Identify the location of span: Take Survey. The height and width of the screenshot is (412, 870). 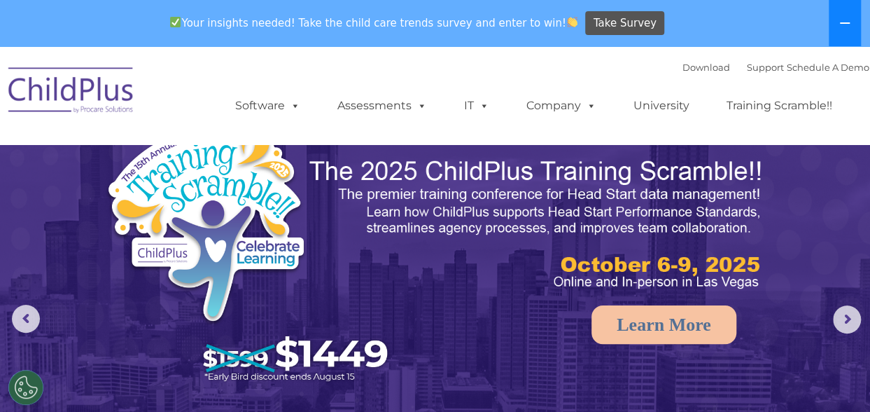
(625, 23).